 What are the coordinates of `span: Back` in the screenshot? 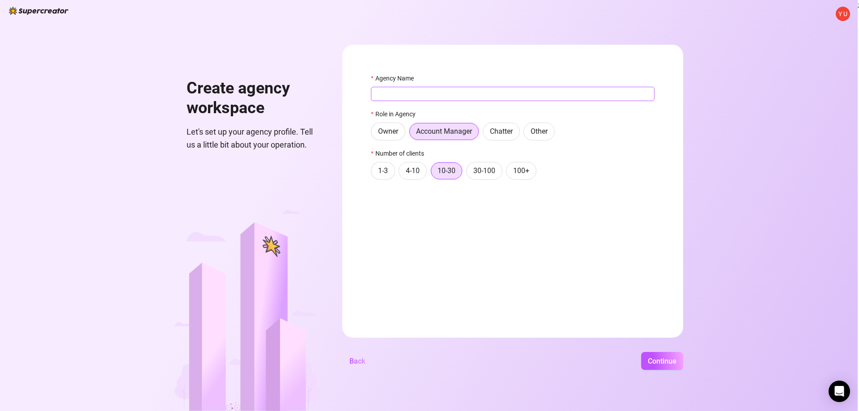 It's located at (357, 361).